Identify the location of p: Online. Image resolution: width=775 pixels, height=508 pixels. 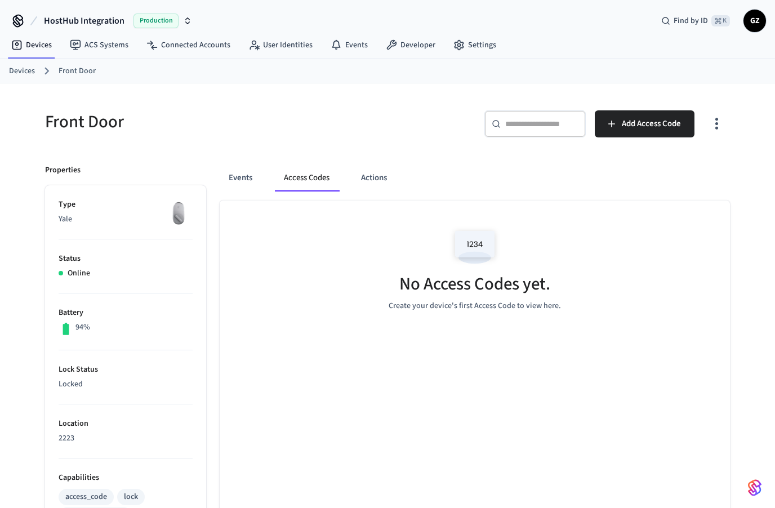
(79, 273).